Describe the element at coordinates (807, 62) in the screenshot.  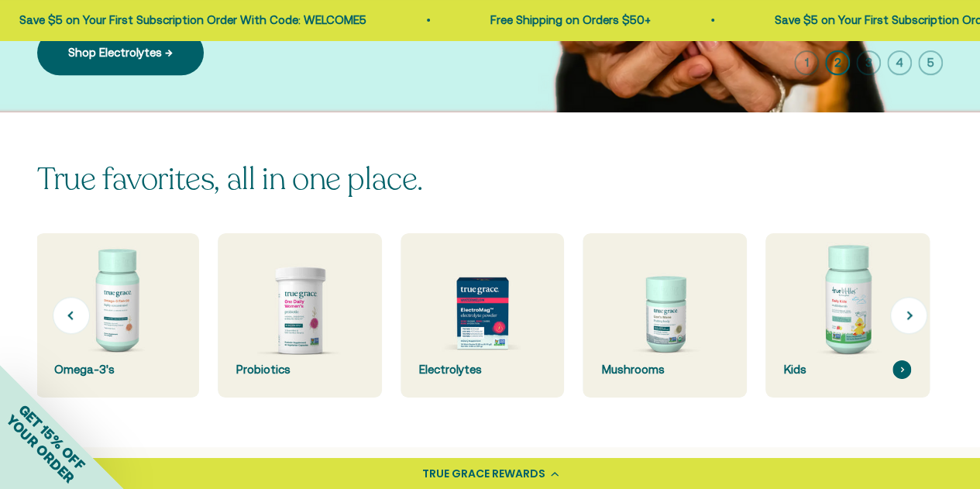
I see `button: 1` at that location.